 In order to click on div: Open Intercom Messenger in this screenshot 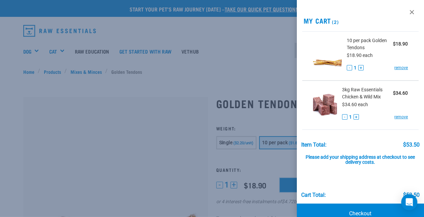, I will do `click(409, 203)`.